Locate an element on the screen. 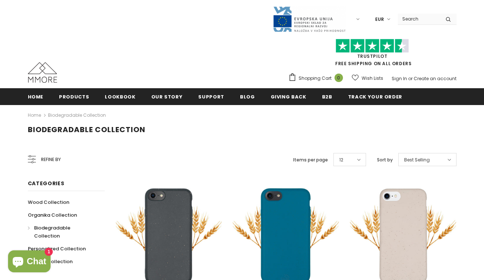 The image size is (484, 280). inbox-online-store-chat: Shopify online store chat is located at coordinates (29, 262).